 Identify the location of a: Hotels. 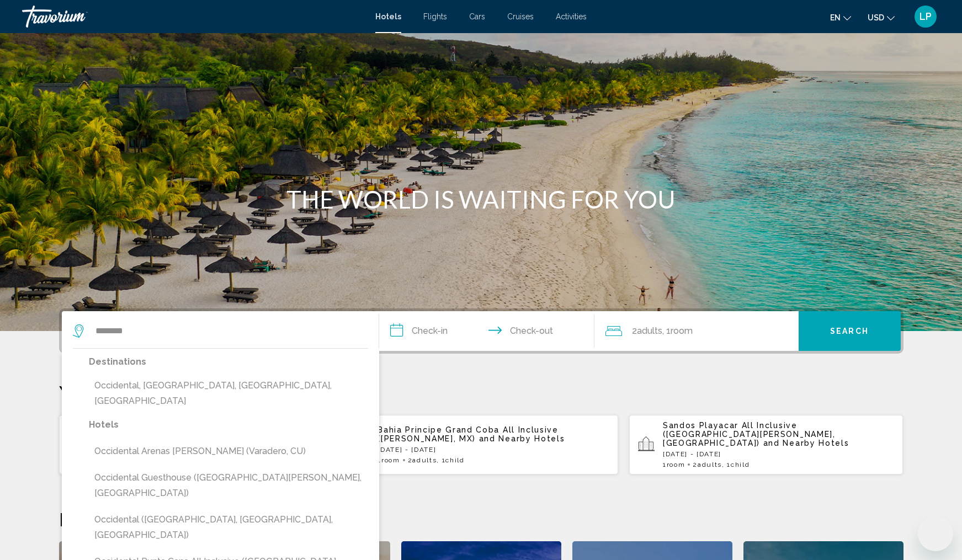
(388, 17).